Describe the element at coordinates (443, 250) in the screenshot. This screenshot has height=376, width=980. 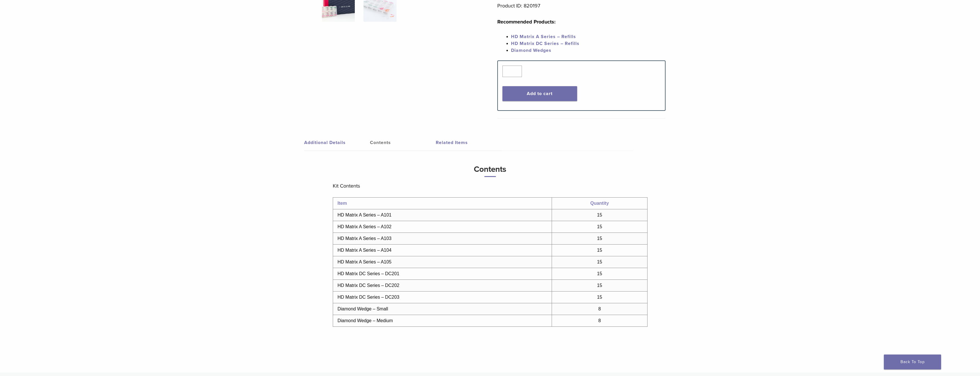
I see `td: HD Matrix A Series – A104` at that location.